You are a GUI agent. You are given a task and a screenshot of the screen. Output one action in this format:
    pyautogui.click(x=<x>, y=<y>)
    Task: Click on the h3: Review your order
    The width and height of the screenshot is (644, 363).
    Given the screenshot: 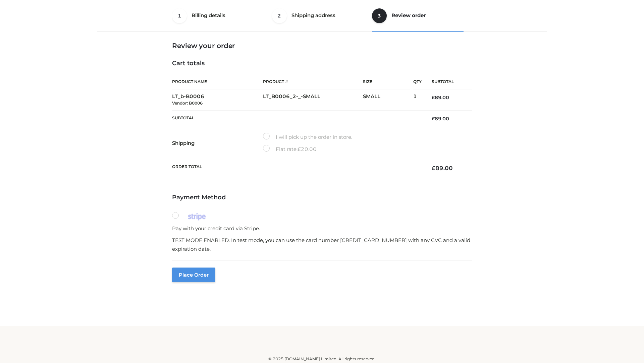 What is the action you would take?
    pyautogui.click(x=322, y=46)
    